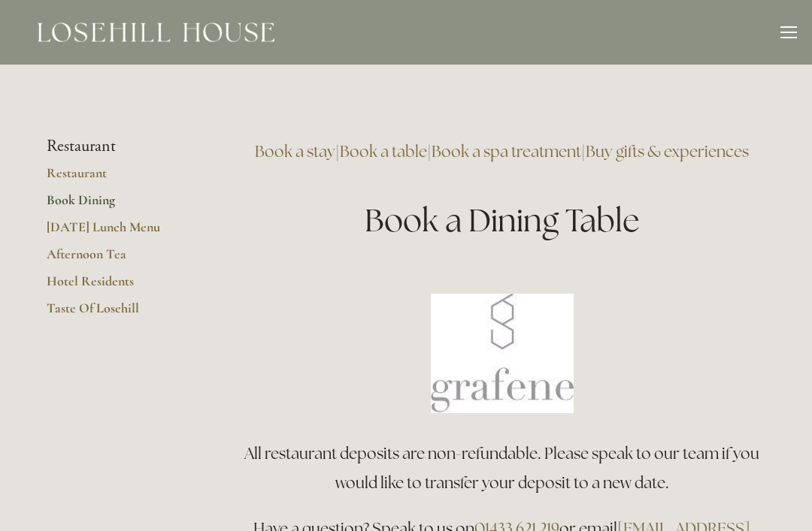  I want to click on a: Restaurant, so click(118, 178).